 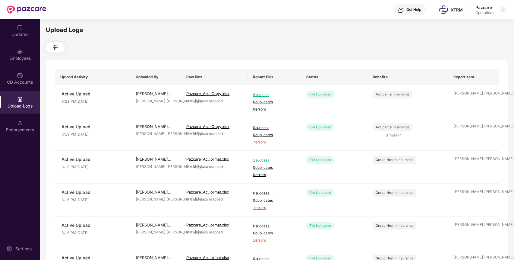 What do you see at coordinates (156, 77) in the screenshot?
I see `th: Uploaded By` at bounding box center [156, 77].